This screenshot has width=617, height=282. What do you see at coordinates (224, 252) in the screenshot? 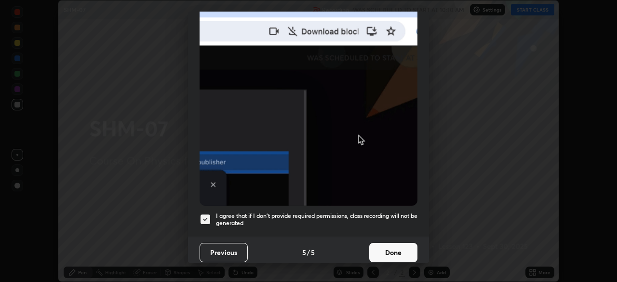
I see `button: Previous` at bounding box center [224, 252].